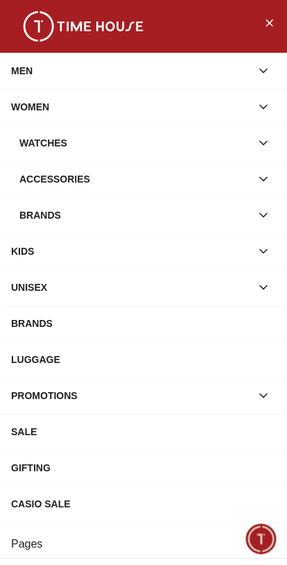 The height and width of the screenshot is (565, 287). What do you see at coordinates (135, 143) in the screenshot?
I see `div: Watches` at bounding box center [135, 143].